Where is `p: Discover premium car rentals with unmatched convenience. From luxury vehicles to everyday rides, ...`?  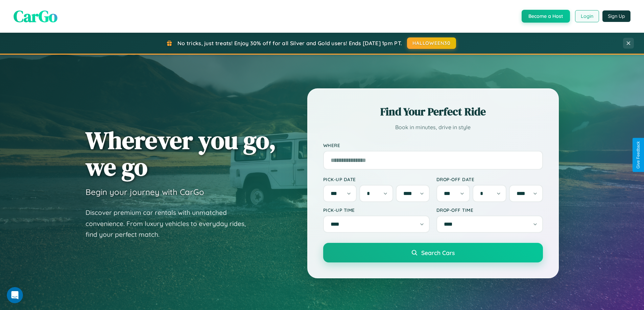 p: Discover premium car rentals with unmatched convenience. From luxury vehicles to everyday rides, ... is located at coordinates (170, 224).